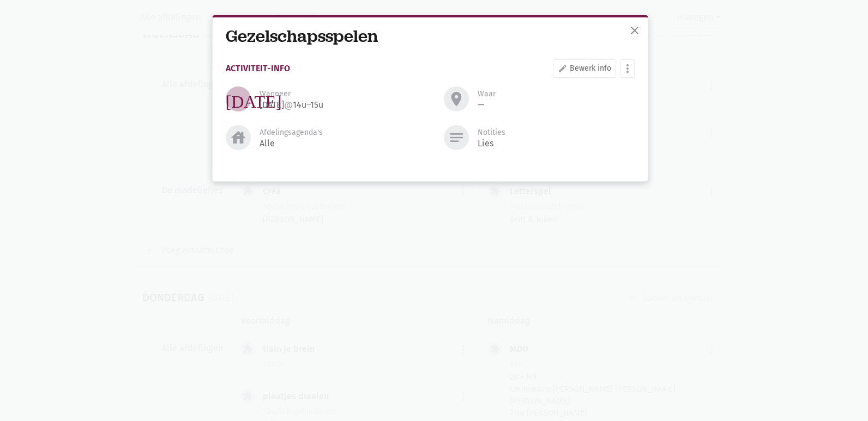 The height and width of the screenshot is (421, 868). Describe the element at coordinates (486, 94) in the screenshot. I see `div: Waar` at that location.